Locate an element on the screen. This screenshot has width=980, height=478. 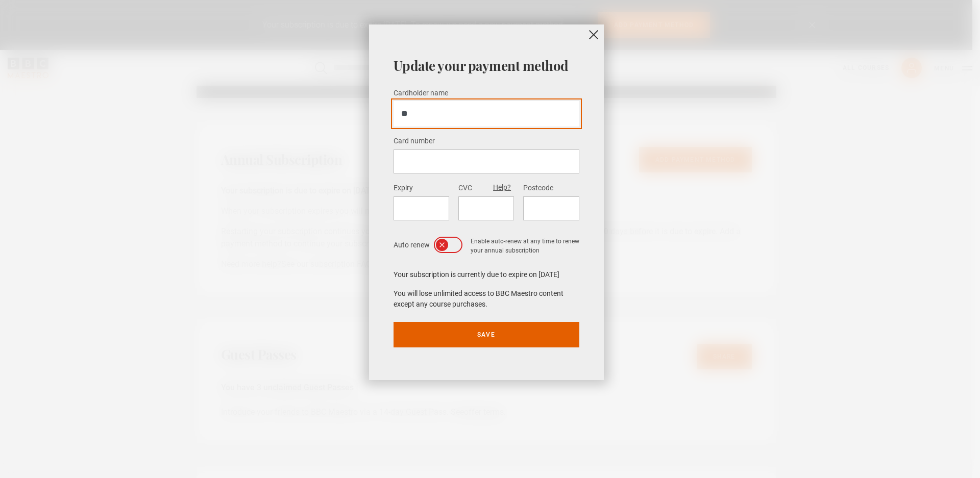
button: close is located at coordinates (594, 35).